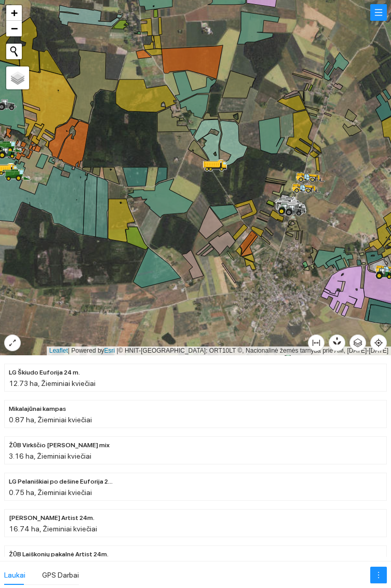 This screenshot has width=391, height=588. Describe the element at coordinates (14, 13) in the screenshot. I see `a: Zoom in` at that location.